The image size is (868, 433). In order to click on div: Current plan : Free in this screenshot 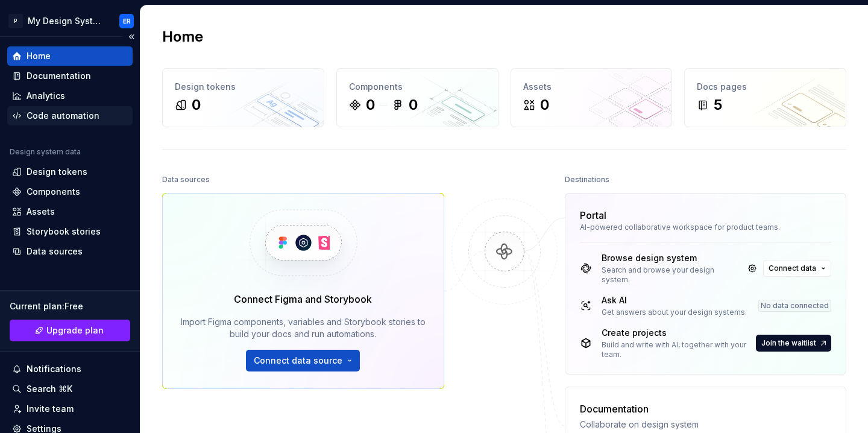, I will do `click(70, 306)`.